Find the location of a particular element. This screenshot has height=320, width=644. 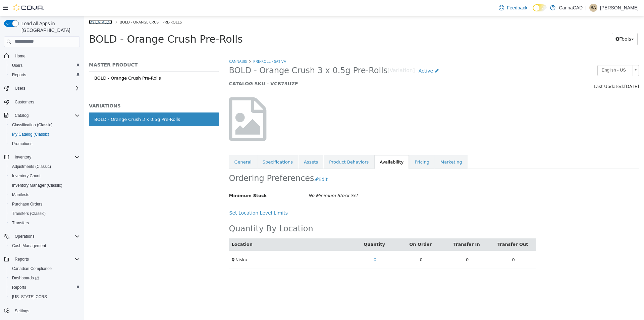

a: Canadian Compliance is located at coordinates (32, 269).